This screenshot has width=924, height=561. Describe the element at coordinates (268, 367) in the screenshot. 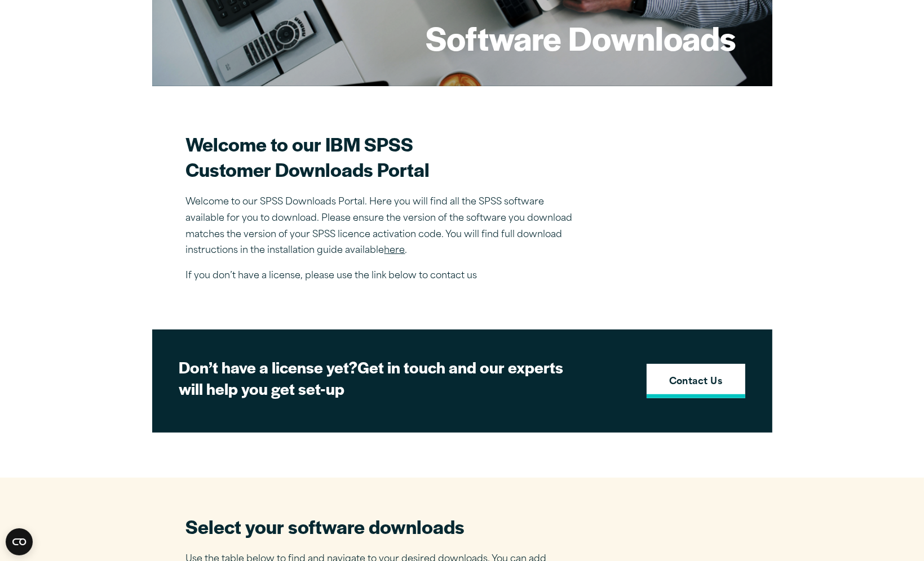

I see `strong: Don’t have a license yet?` at that location.